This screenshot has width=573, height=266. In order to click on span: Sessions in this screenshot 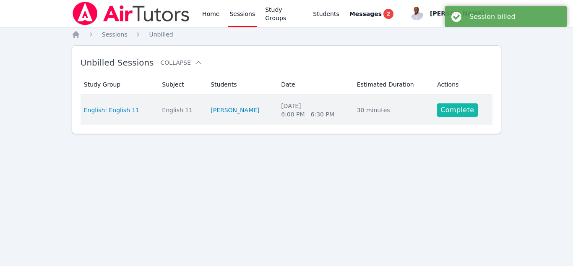, I will do `click(115, 34)`.